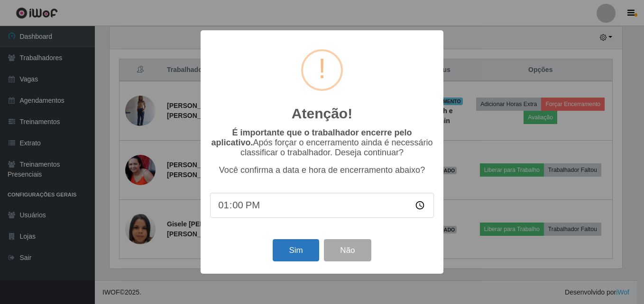 The height and width of the screenshot is (304, 644). What do you see at coordinates (322, 170) in the screenshot?
I see `p: Você confirma a data e hora de encerramento abaixo?` at bounding box center [322, 170].